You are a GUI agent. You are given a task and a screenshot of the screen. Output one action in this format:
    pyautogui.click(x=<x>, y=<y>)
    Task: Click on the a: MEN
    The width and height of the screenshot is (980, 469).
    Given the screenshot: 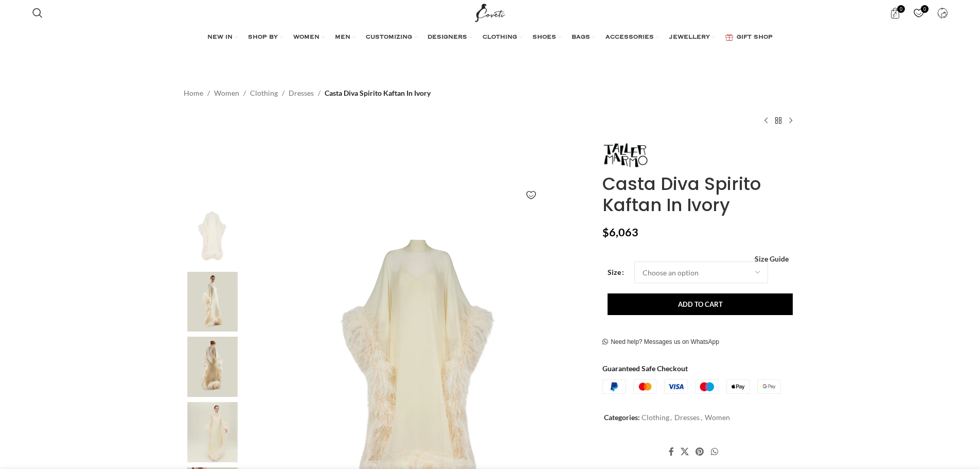 What is the action you would take?
    pyautogui.click(x=345, y=38)
    